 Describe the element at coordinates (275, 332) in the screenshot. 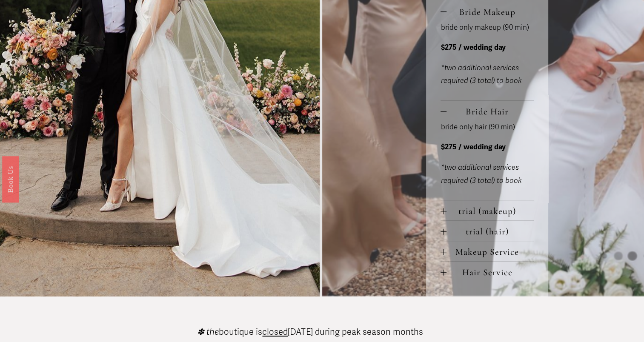

I see `span: closed` at that location.